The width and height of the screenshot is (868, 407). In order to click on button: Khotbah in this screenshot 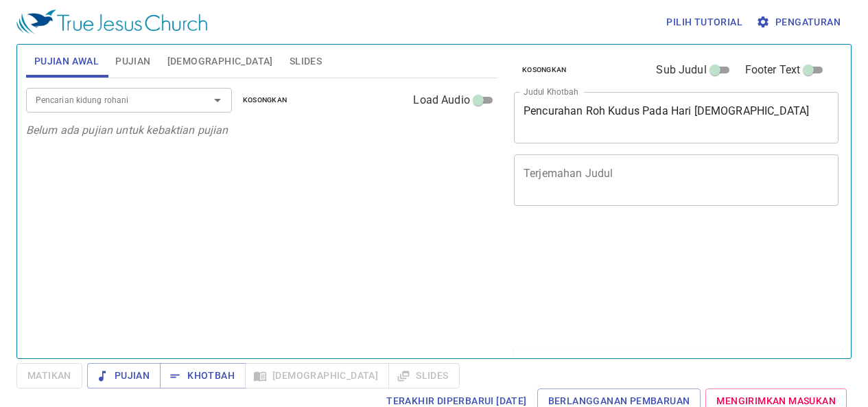, I will do `click(203, 376)`.